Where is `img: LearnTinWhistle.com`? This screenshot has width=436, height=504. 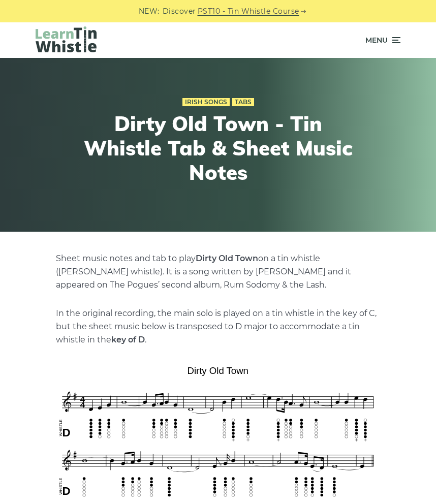
img: LearnTinWhistle.com is located at coordinates (66, 39).